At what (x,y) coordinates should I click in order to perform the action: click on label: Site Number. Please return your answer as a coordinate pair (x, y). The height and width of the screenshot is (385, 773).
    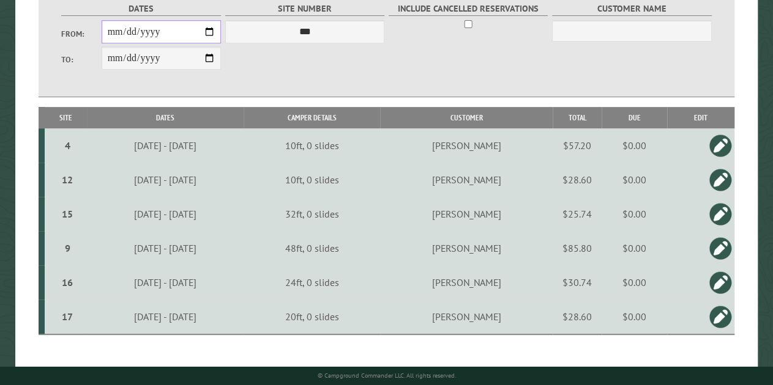
    Looking at the image, I should click on (305, 9).